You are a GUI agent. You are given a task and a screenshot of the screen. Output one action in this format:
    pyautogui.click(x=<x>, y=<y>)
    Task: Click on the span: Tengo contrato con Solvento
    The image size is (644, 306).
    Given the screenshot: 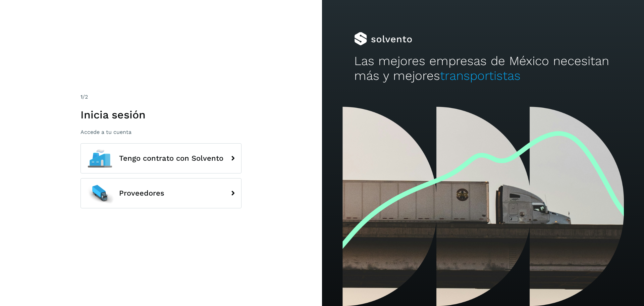 What is the action you would take?
    pyautogui.click(x=171, y=158)
    